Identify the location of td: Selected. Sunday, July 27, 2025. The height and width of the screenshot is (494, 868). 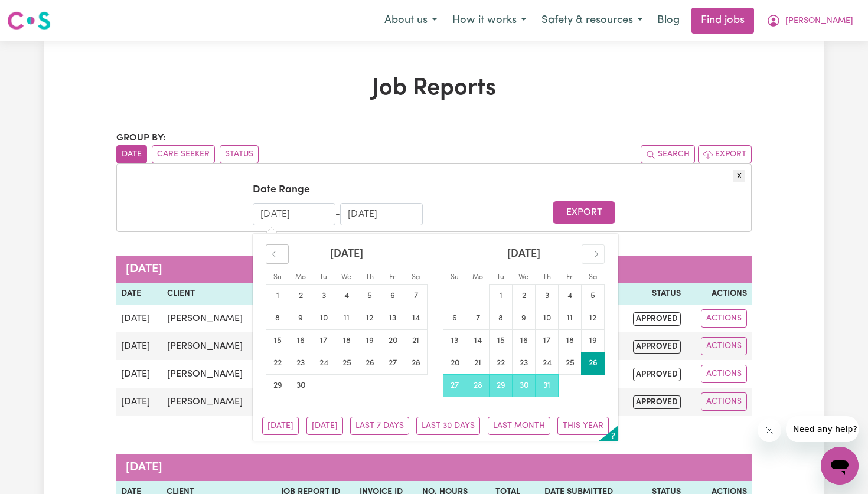
(455, 385).